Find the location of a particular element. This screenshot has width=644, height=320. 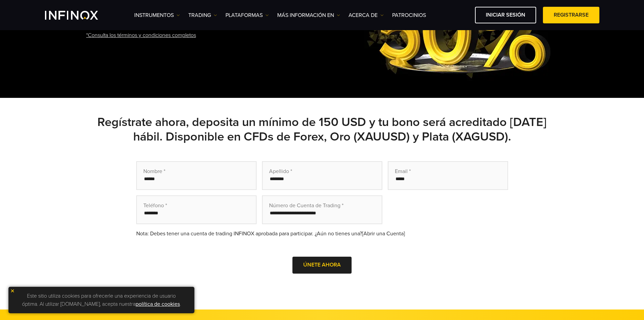

a: ACERCA DE is located at coordinates (366, 15).